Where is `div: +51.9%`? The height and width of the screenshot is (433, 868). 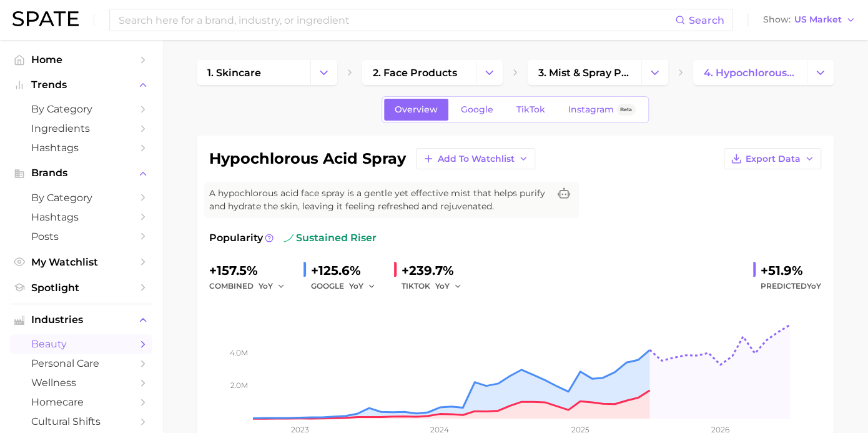 div: +51.9% is located at coordinates (790, 271).